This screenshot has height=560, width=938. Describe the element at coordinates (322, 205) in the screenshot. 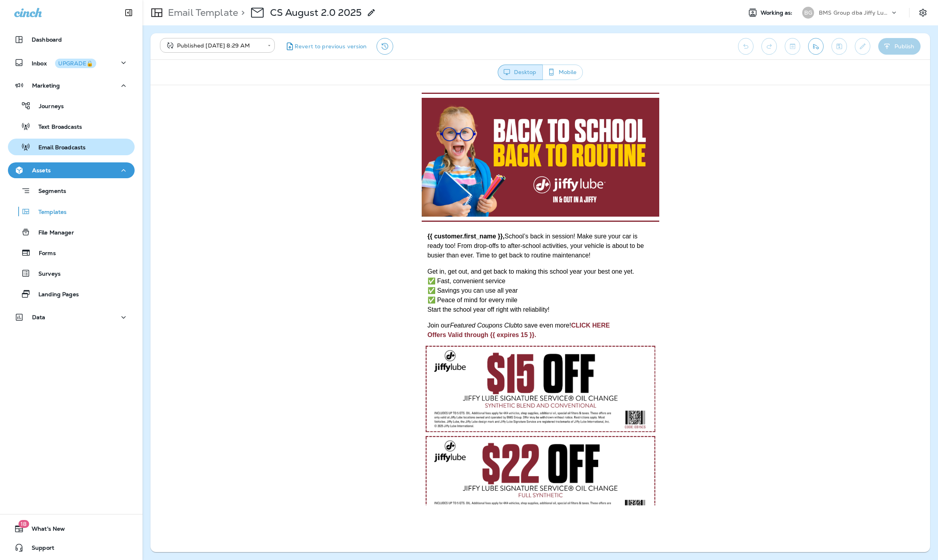

I see `span: ✅ Savings you can use all year` at that location.